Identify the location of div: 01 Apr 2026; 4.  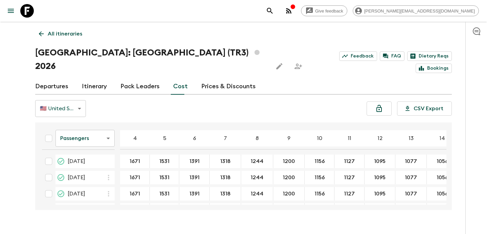
(135, 161).